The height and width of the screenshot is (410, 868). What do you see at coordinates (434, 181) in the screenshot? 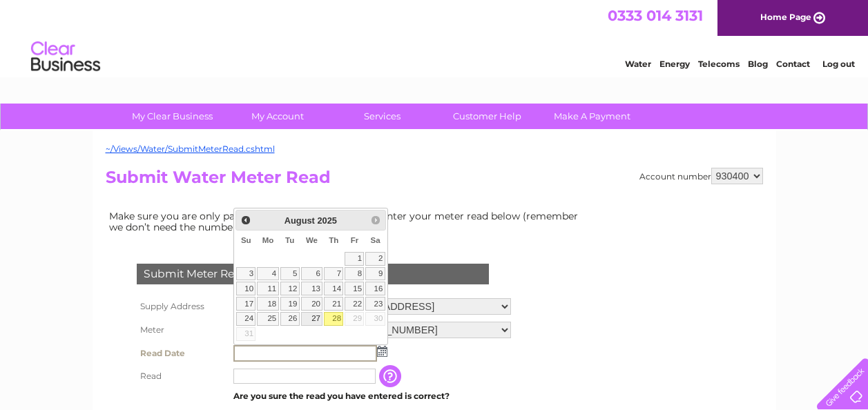
I see `h2: Submit Water Meter Read` at bounding box center [434, 181].